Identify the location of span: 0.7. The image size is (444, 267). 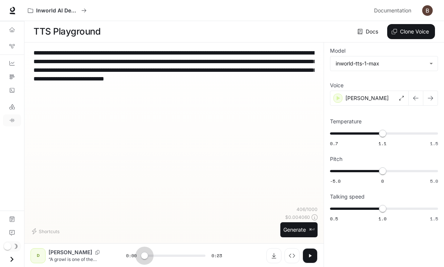
(334, 143).